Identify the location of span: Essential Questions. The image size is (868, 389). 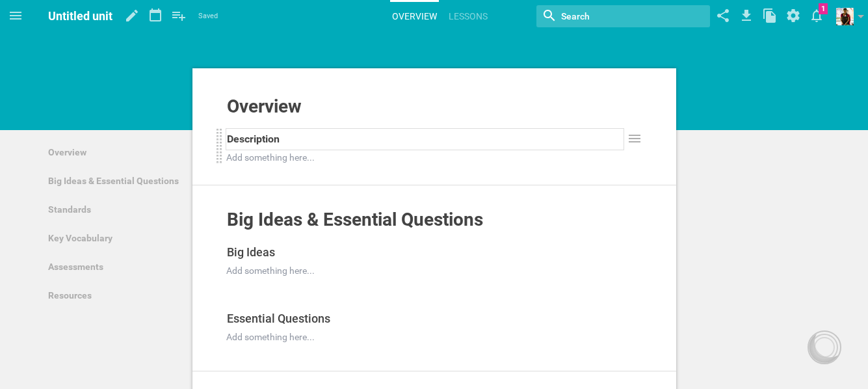
(278, 318).